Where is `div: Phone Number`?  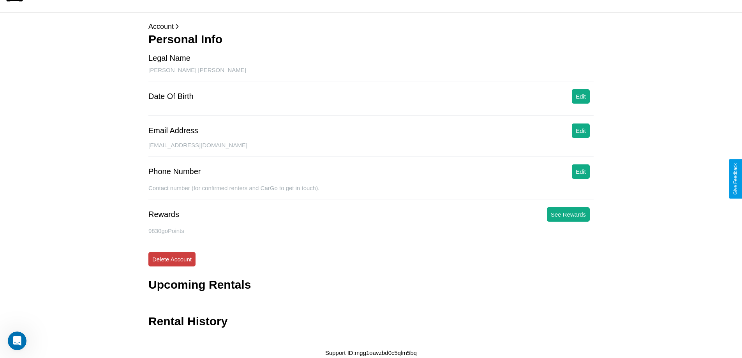
div: Phone Number is located at coordinates (174, 171).